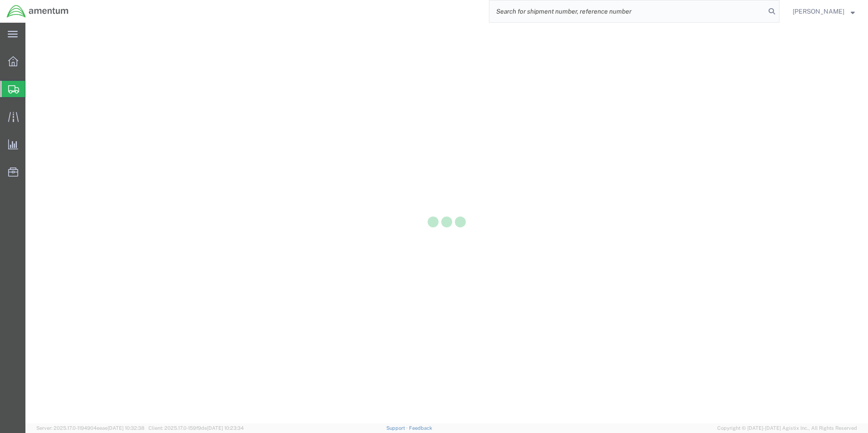  What do you see at coordinates (421, 428) in the screenshot?
I see `a: Feedback` at bounding box center [421, 428].